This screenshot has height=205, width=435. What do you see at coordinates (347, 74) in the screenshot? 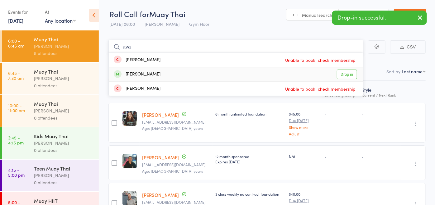
I see `a: Drop in` at bounding box center [347, 74].